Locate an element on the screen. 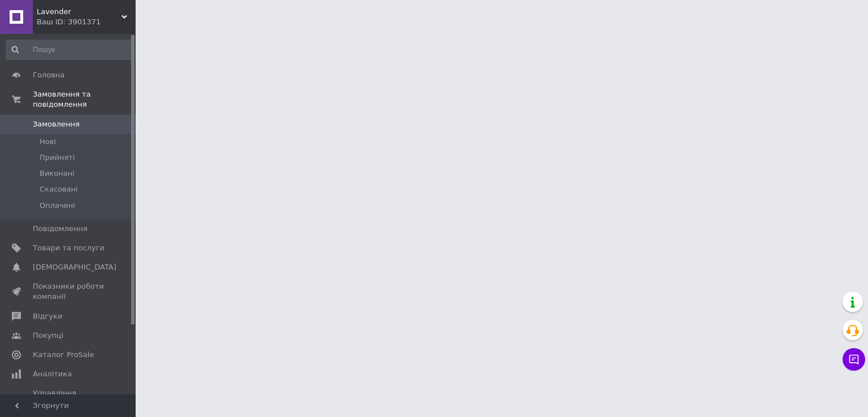 The width and height of the screenshot is (868, 417). span: Покупці is located at coordinates (48, 336).